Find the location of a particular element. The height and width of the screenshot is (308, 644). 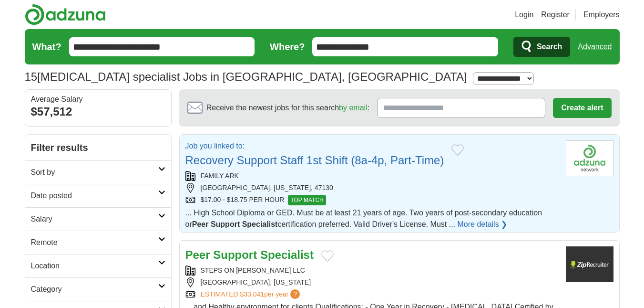

a: by email is located at coordinates (353, 107).